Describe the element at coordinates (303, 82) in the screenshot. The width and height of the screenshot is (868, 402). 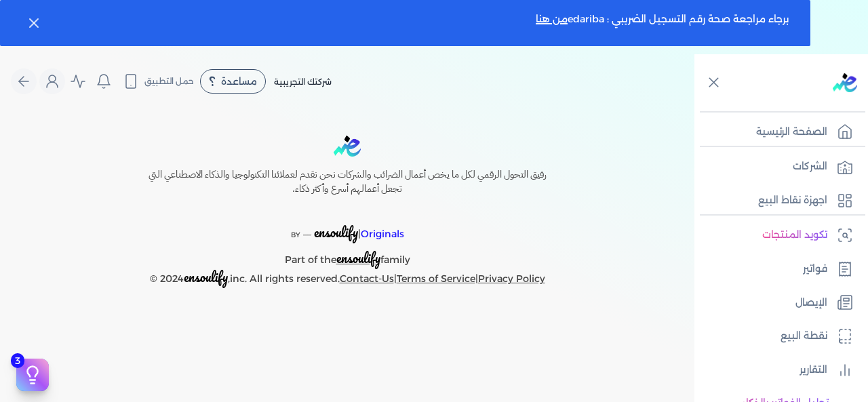
I see `span: شركتك التجريبية` at that location.